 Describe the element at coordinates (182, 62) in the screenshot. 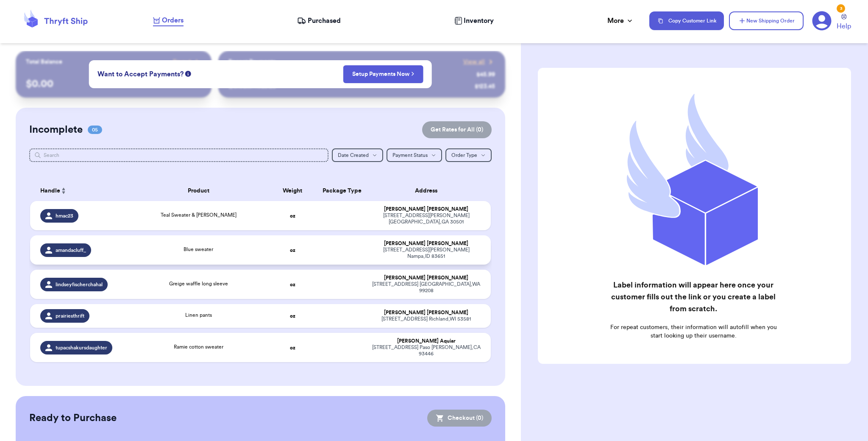

I see `span: Payout` at that location.